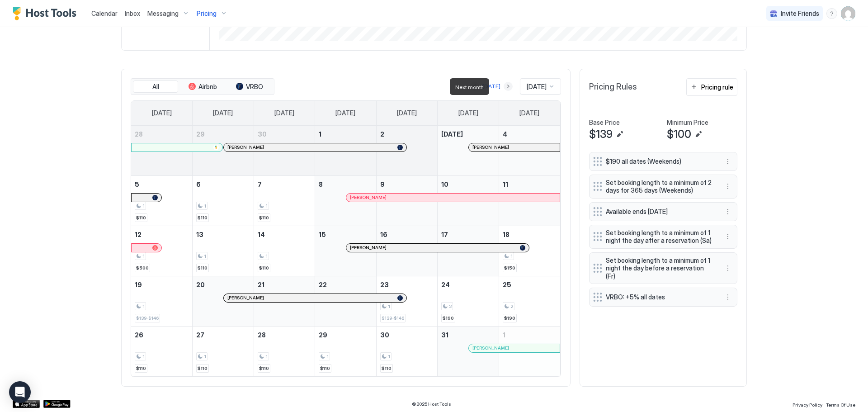 The height and width of the screenshot is (412, 868). What do you see at coordinates (468, 251) in the screenshot?
I see `td: October 17, 2025` at bounding box center [468, 251].